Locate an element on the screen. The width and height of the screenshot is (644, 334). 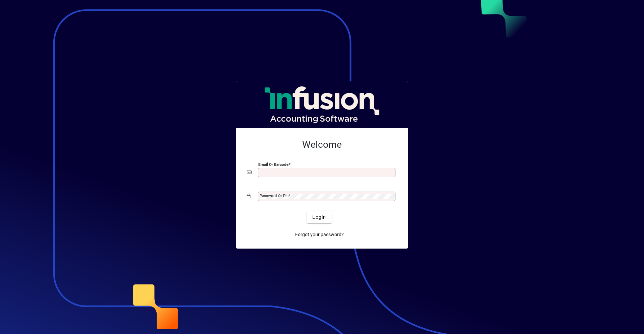
h2: Welcome is located at coordinates (322, 145).